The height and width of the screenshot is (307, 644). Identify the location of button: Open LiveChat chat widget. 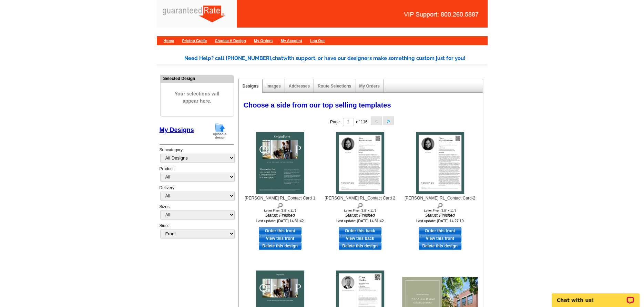
(84, 15).